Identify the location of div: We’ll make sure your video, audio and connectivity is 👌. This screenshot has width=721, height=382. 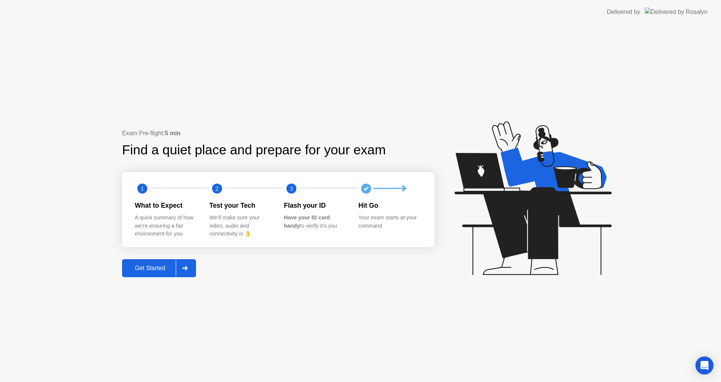
(241, 226).